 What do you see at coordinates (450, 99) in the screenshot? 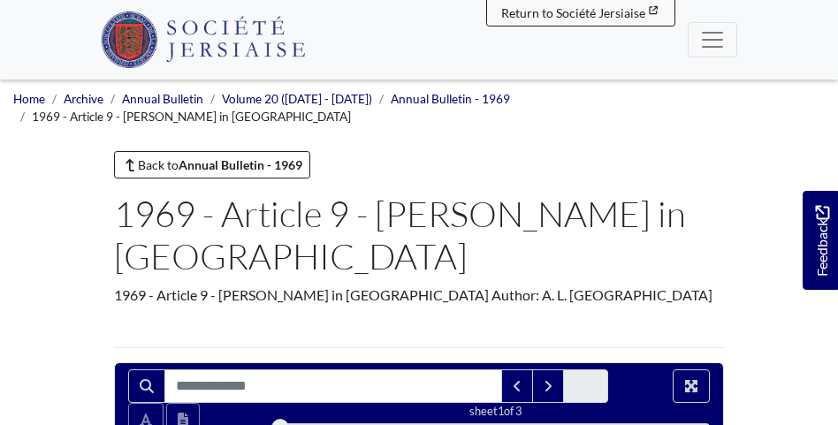
I see `a: Annual Bulletin - 1969` at bounding box center [450, 99].